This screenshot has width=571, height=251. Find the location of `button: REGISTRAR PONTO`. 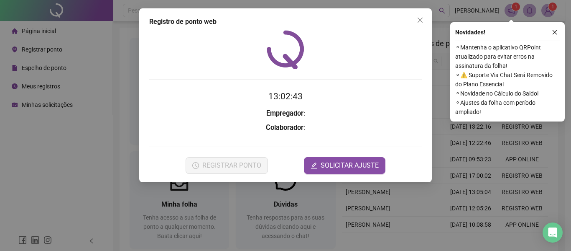

button: REGISTRAR PONTO is located at coordinates (227, 165).